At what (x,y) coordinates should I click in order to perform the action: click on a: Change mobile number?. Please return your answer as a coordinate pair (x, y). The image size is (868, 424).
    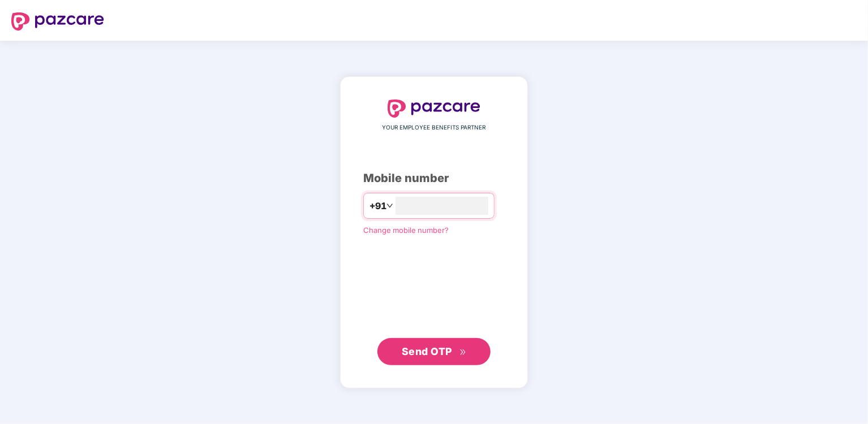
    Looking at the image, I should click on (406, 231).